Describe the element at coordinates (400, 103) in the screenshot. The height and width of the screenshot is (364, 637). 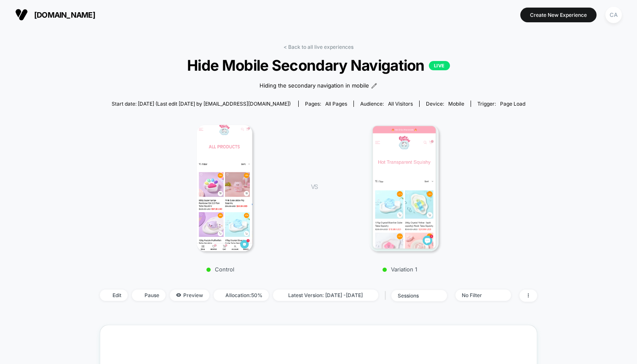
I see `span: All Visitors` at that location.